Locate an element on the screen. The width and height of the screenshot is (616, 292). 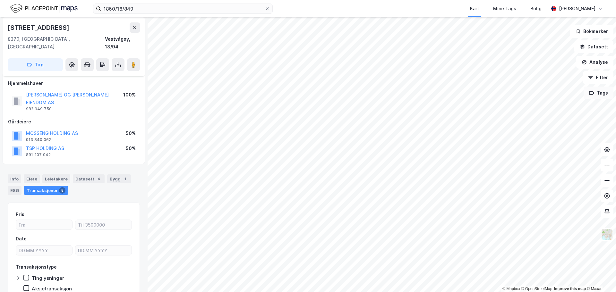
div: Tinglysninger is located at coordinates (48, 278).